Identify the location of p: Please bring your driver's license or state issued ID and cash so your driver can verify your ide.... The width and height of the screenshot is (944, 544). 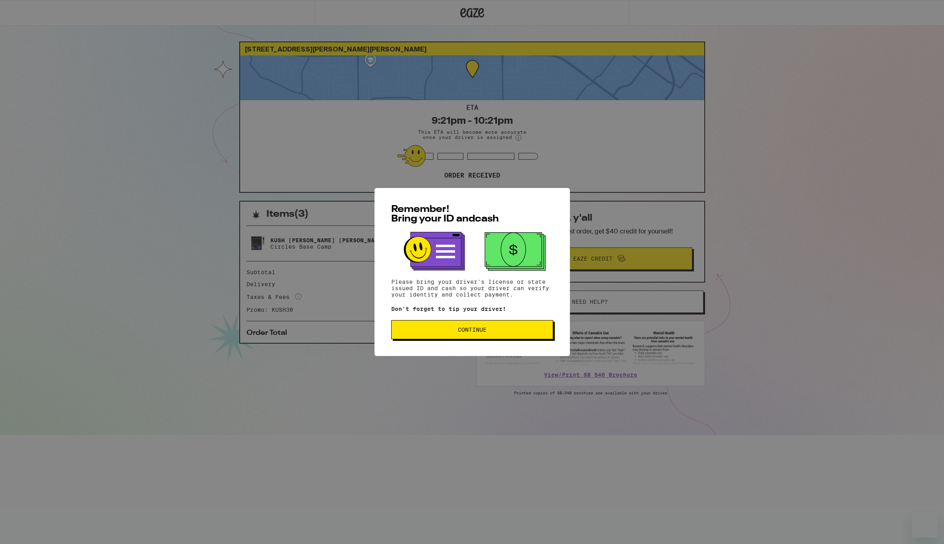
(472, 288).